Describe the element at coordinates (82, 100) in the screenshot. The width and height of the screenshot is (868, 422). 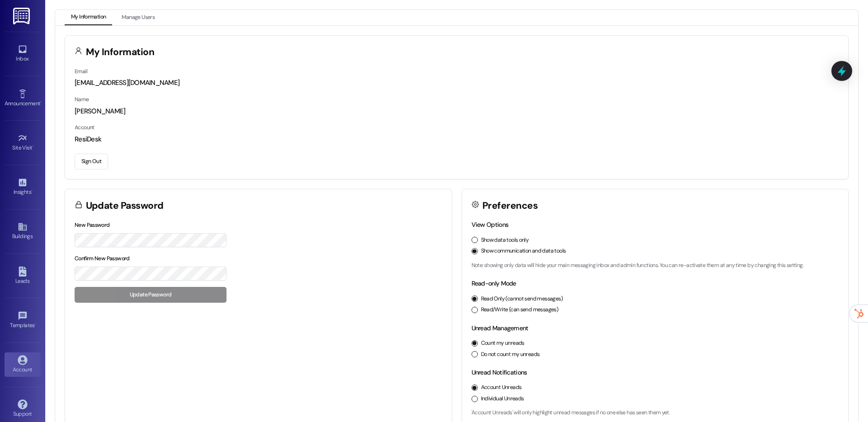
I see `label: Name` at that location.